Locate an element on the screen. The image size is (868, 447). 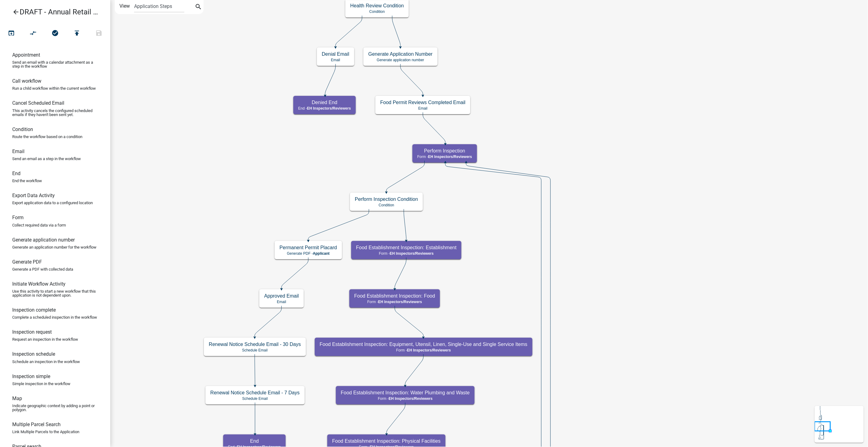
h5: Food Establishment Inspection: Water Plumbing and Waste is located at coordinates (405, 393).